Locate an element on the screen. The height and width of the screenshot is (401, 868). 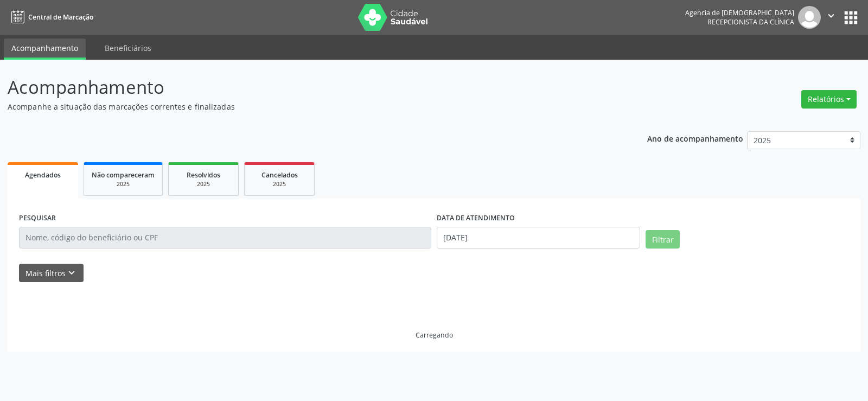
i: keyboard_arrow_down is located at coordinates (72, 273).